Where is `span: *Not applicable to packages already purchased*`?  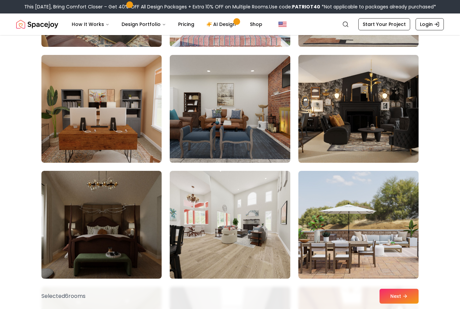
span: *Not applicable to packages already purchased* is located at coordinates (378, 7).